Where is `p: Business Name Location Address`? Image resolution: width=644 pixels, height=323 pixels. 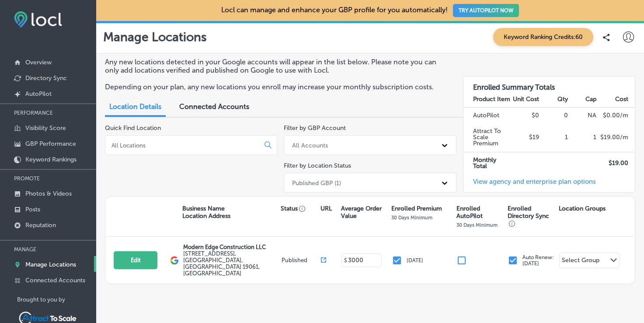 p: Business Name Location Address is located at coordinates (206, 212).